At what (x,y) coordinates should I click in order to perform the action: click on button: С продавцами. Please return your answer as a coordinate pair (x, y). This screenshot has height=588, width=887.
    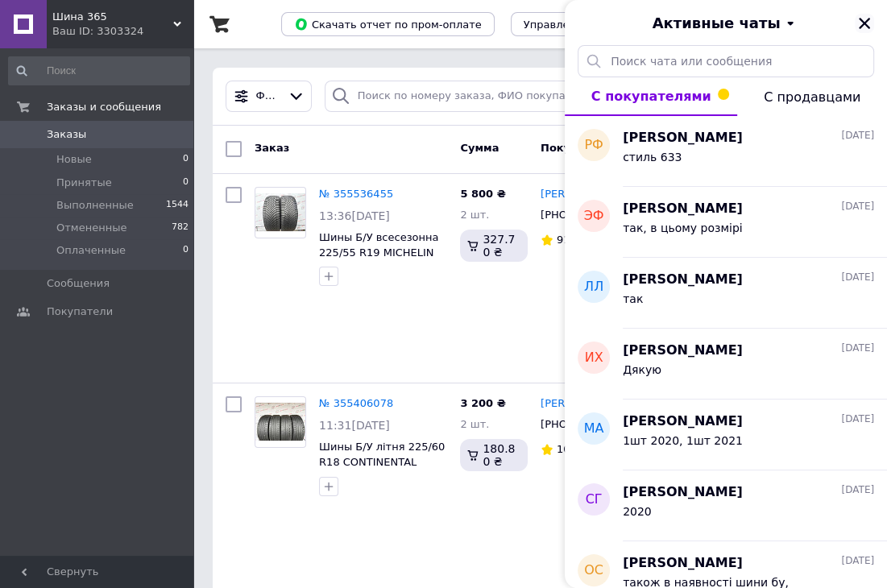
    Looking at the image, I should click on (813, 97).